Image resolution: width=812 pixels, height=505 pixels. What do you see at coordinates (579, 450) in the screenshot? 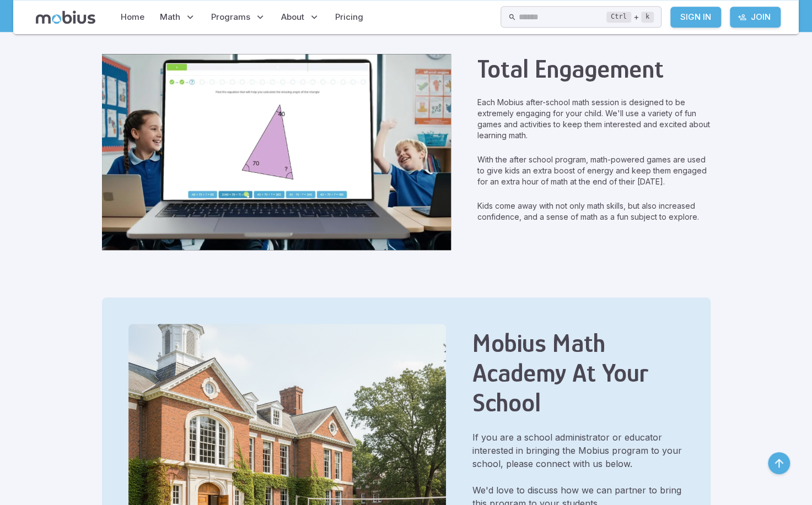
I see `p: If you are a school administrator or educator interested in bringing the Mobius program to your s...` at bounding box center [579, 450].